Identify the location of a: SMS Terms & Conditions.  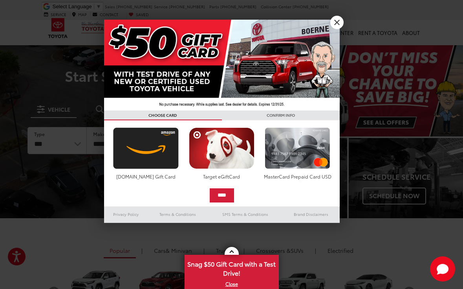
(245, 214).